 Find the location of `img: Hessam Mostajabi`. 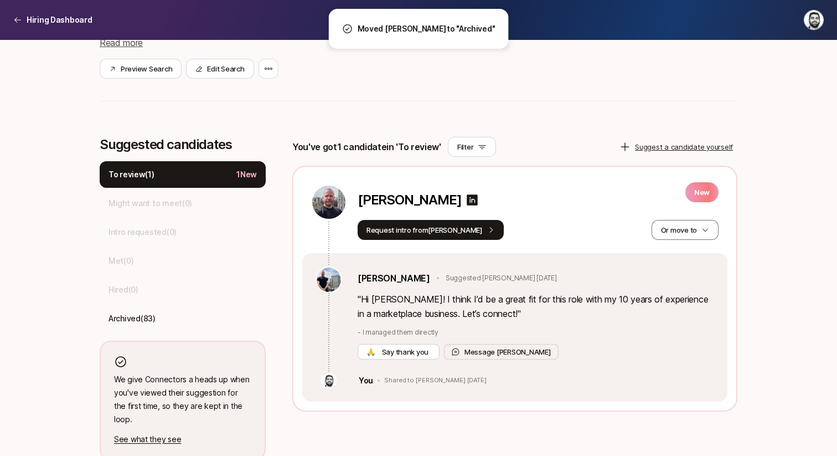

img: Hessam Mostajabi is located at coordinates (814, 20).